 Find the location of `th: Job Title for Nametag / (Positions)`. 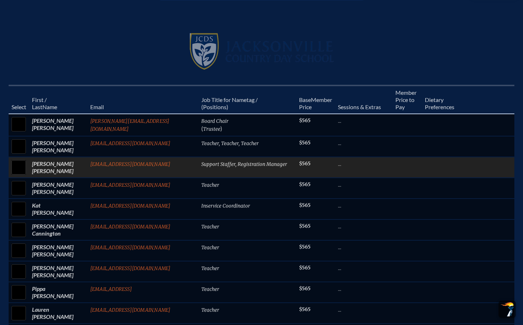

th: Job Title for Nametag / (Positions) is located at coordinates (247, 100).